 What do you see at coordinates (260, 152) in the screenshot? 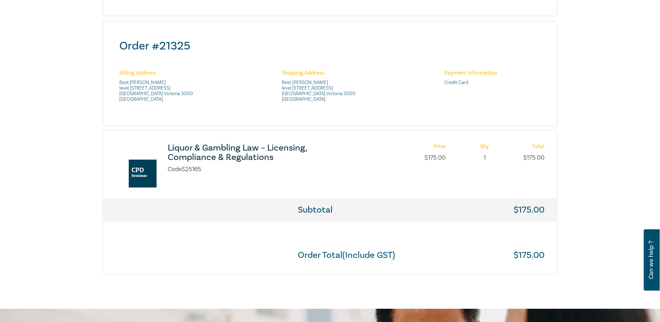
I see `h3: Liquor & Gambling Law – Licensing, Compliance & Regulations` at bounding box center [260, 152].